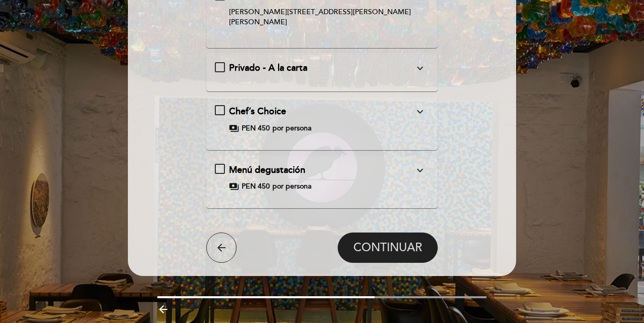 The width and height of the screenshot is (644, 323). What do you see at coordinates (322, 120) in the screenshot?
I see `md-checkbox: Chef’s Choice expand_more El chef’s choice es un recorrido por nuestra carta, seleccionando los p...` at bounding box center [322, 120].